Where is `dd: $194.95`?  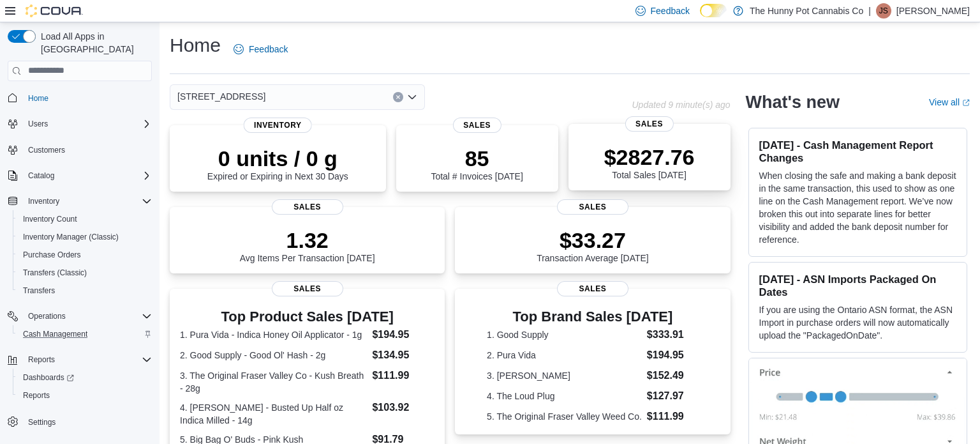
dd: $194.95 is located at coordinates (404, 335).